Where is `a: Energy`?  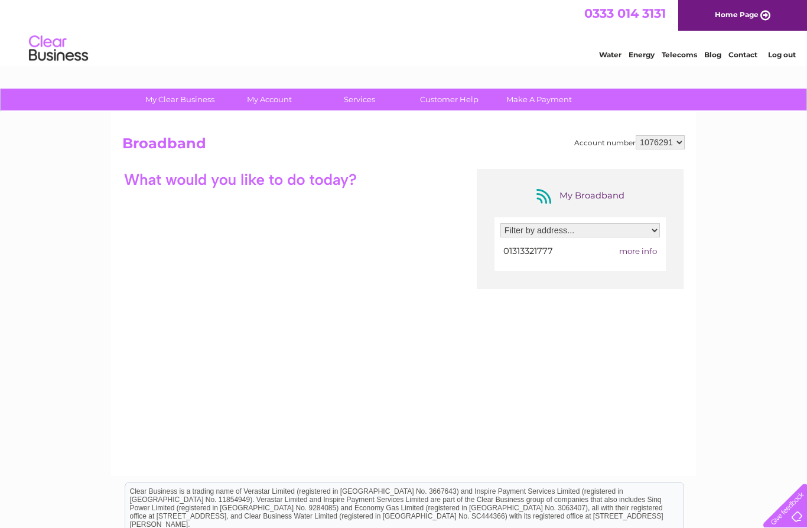 a: Energy is located at coordinates (642, 54).